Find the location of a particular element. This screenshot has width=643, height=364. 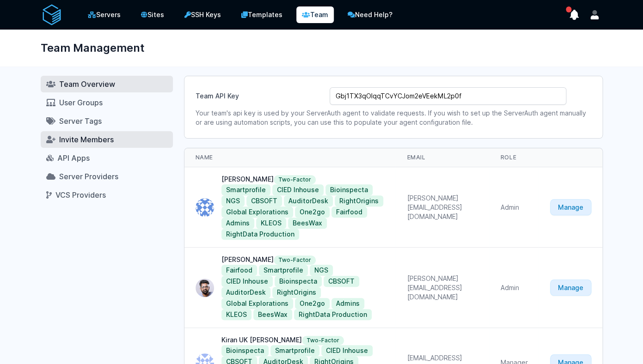

a: Server Providers is located at coordinates (107, 176).